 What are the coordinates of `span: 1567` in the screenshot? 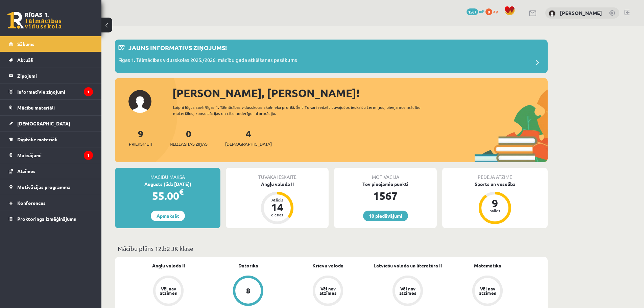 It's located at (473, 12).